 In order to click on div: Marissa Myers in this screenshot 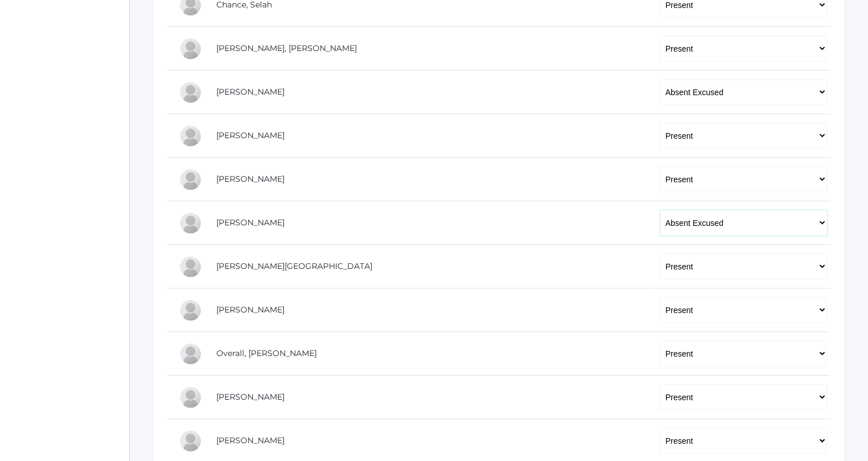, I will do `click(190, 310)`.